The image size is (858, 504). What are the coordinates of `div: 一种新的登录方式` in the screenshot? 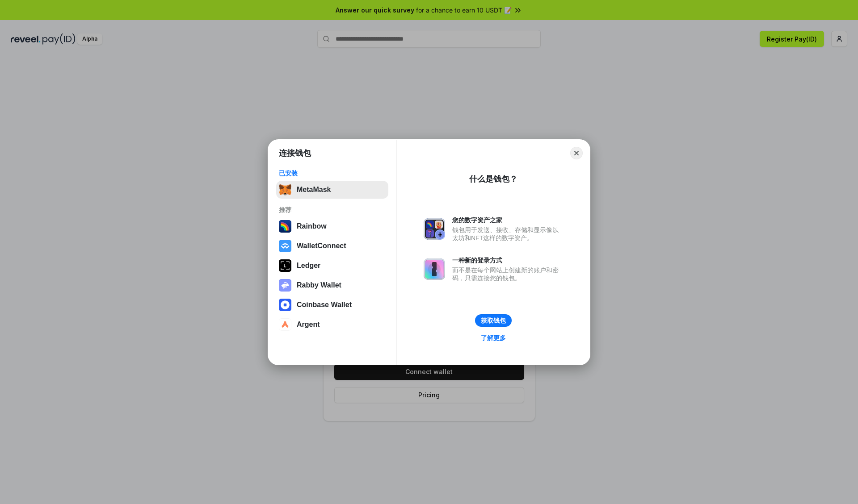 It's located at (508, 260).